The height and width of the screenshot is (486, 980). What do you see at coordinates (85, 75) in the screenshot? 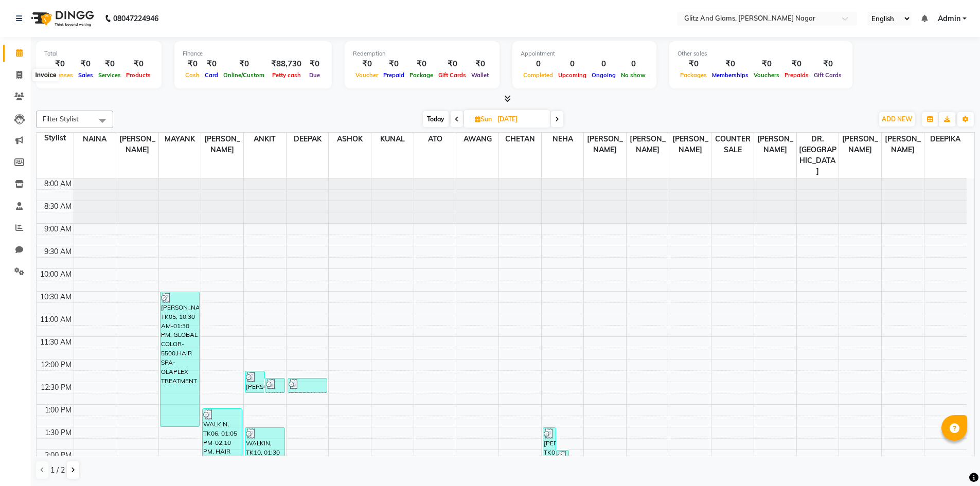
I see `span: Sales` at bounding box center [85, 75].